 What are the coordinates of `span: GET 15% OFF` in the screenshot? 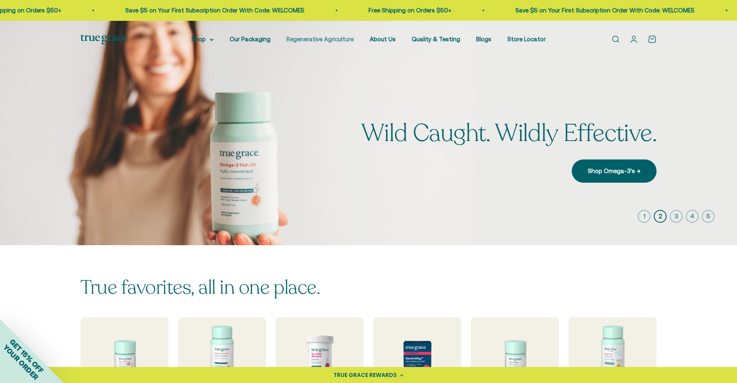 It's located at (26, 355).